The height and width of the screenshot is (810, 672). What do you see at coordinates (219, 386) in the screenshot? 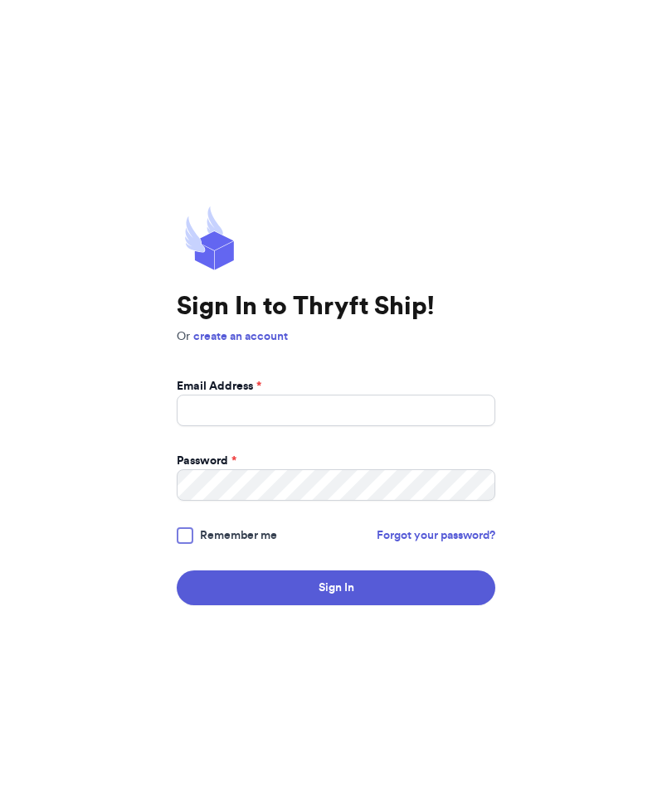
I see `label: Email Address` at bounding box center [219, 386].